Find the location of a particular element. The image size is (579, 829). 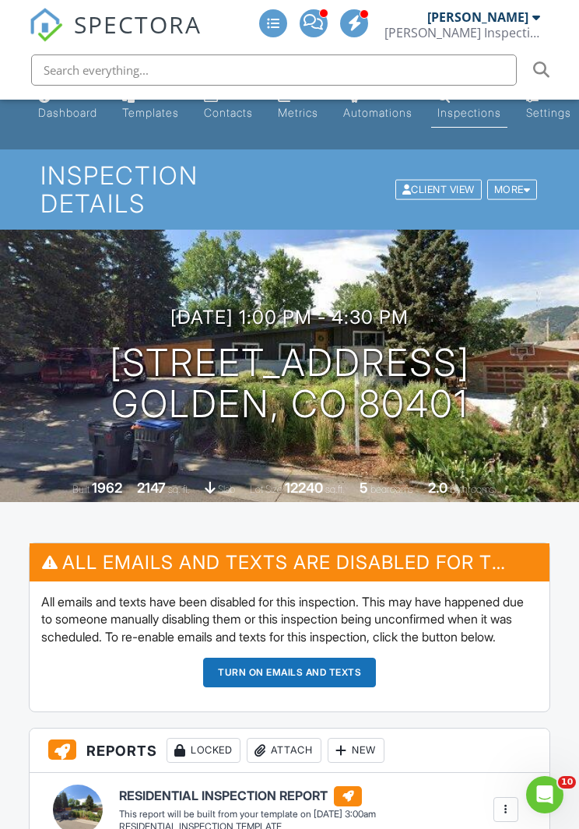

h3: Reports is located at coordinates (290, 751).